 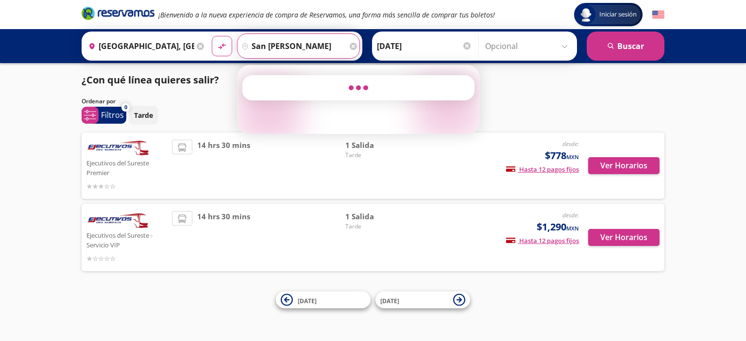 I want to click on span: $1,290, so click(x=557, y=227).